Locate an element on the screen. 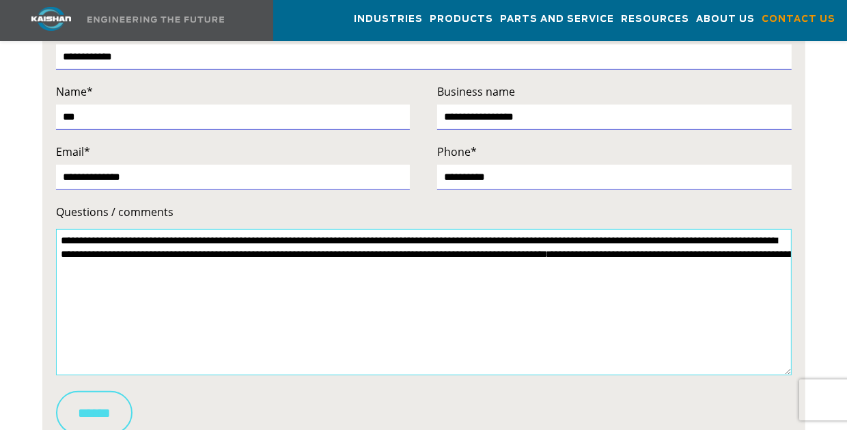 Image resolution: width=847 pixels, height=430 pixels. a: Parts and Service is located at coordinates (557, 19).